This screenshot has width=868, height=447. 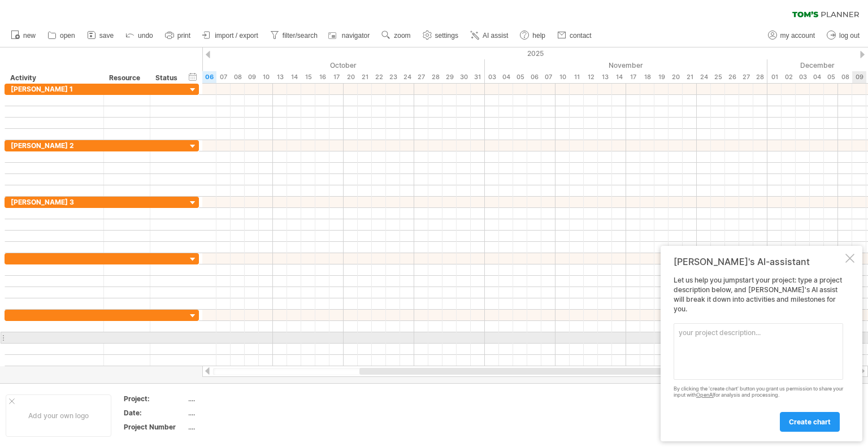 What do you see at coordinates (705, 394) in the screenshot?
I see `a: OpenAI` at bounding box center [705, 394].